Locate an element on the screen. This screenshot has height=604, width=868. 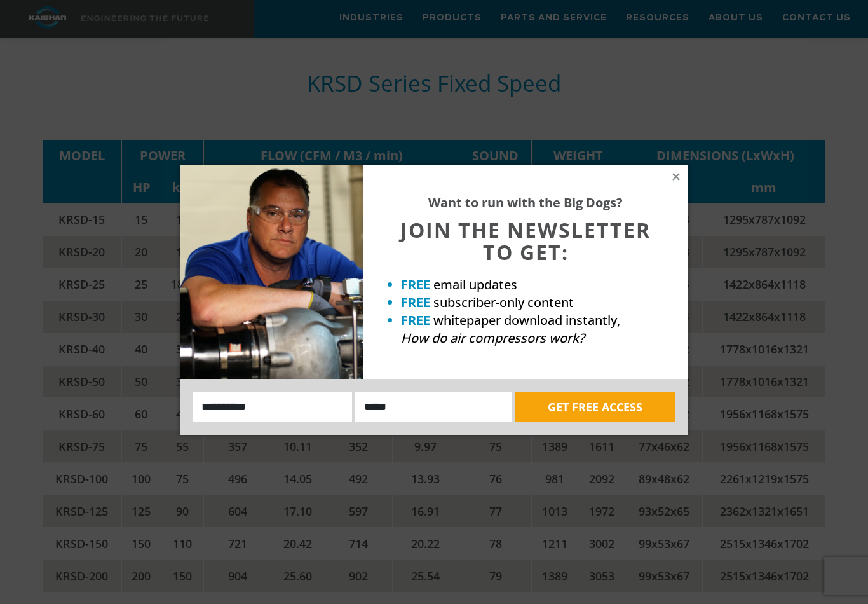
em: How do air compressors work? is located at coordinates (492, 337).